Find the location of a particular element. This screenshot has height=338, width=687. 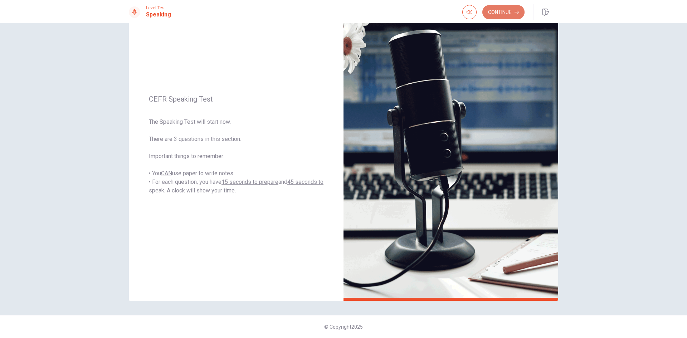

u: 15 seconds to prepare is located at coordinates (250, 182).